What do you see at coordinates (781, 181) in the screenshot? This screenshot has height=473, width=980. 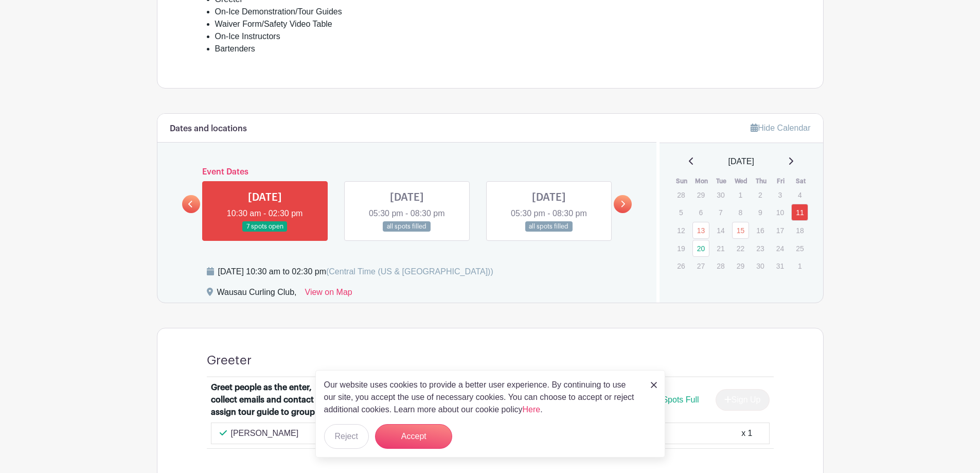 I see `th: Fri` at bounding box center [781, 181].